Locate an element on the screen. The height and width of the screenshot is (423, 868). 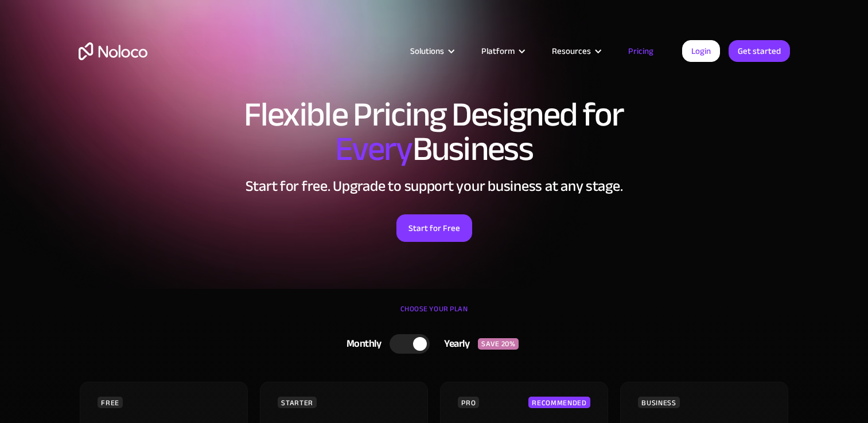
div: SAVE 20% is located at coordinates (498, 344).